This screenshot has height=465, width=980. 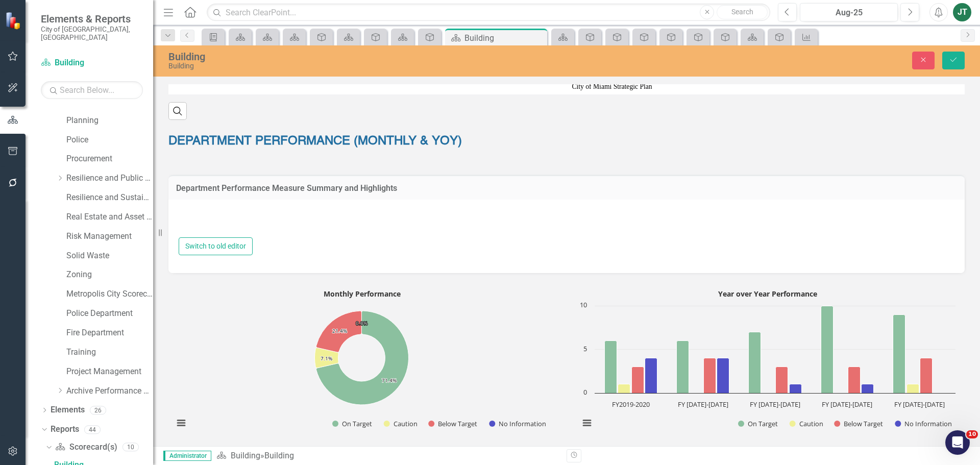 I want to click on a: Training, so click(x=110, y=352).